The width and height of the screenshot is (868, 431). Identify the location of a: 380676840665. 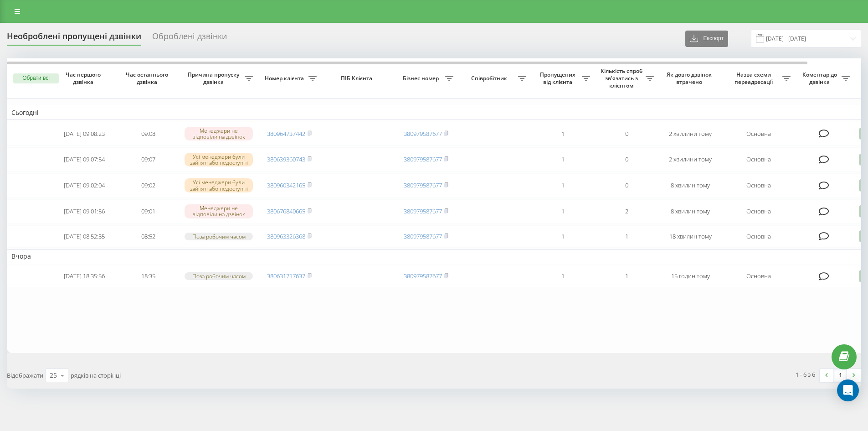
(287, 211).